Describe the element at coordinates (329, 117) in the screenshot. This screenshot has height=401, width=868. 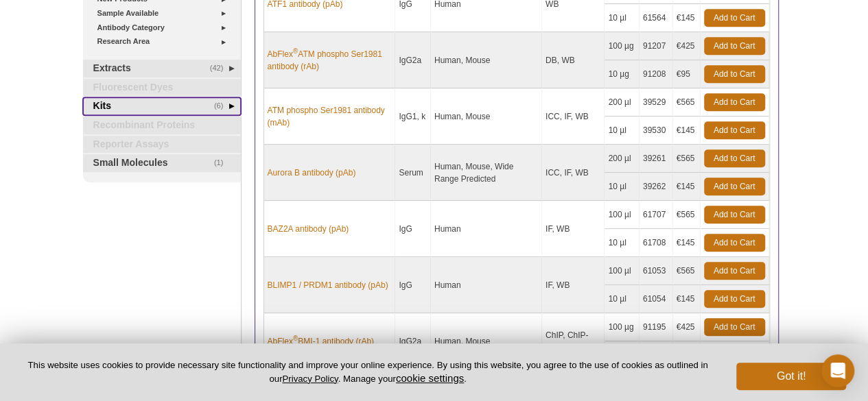
I see `a: ATM phospho Ser1981 antibody (mAb)` at that location.